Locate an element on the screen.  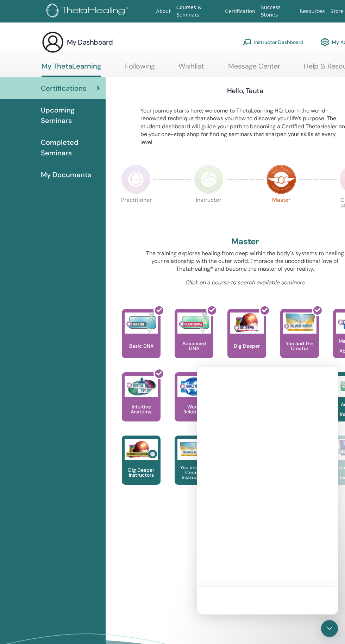
img: Instructor is located at coordinates (209, 180).